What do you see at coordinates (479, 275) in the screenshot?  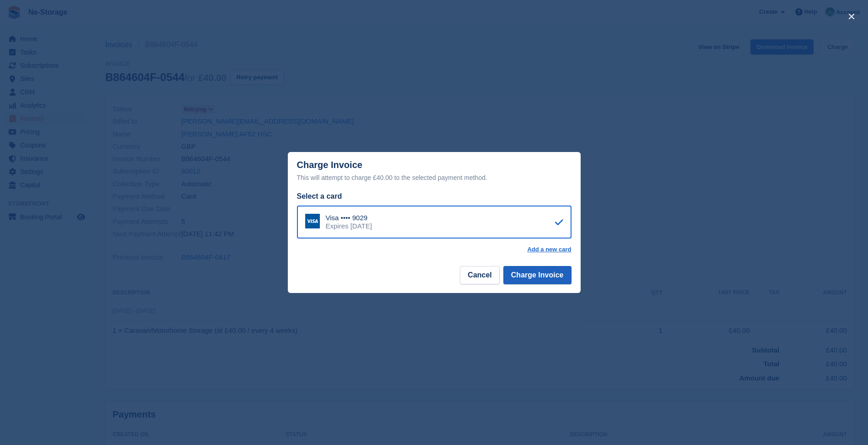 I see `button: Cancel` at bounding box center [479, 275].